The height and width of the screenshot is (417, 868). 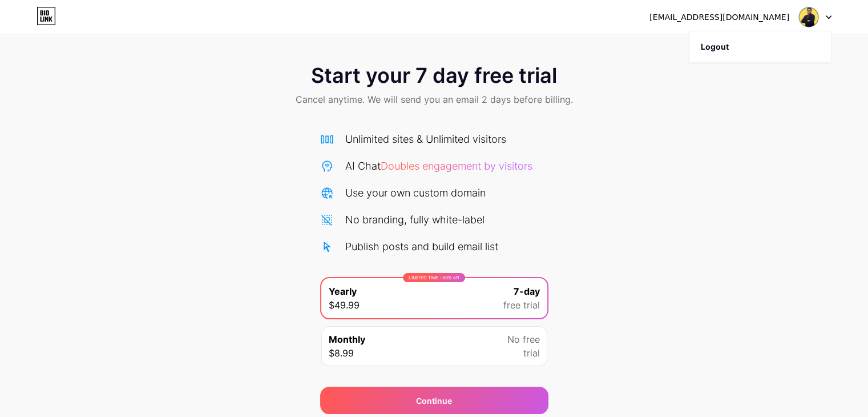 What do you see at coordinates (521, 305) in the screenshot?
I see `span: free trial` at bounding box center [521, 305].